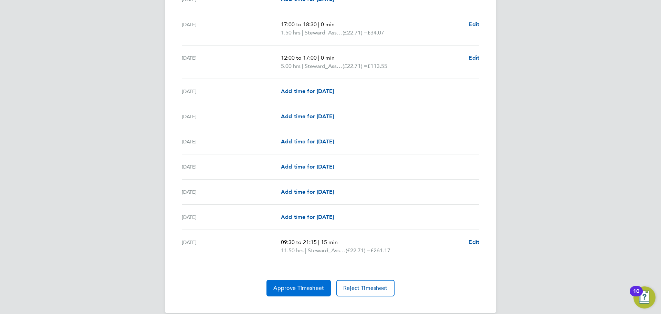 The image size is (661, 314). Describe the element at coordinates (299, 24) in the screenshot. I see `span: 17:00 to 18:30` at that location.